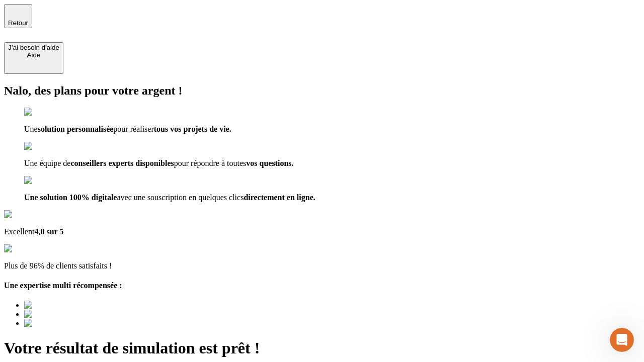  I want to click on span: tous vos projets de vie., so click(193, 129).